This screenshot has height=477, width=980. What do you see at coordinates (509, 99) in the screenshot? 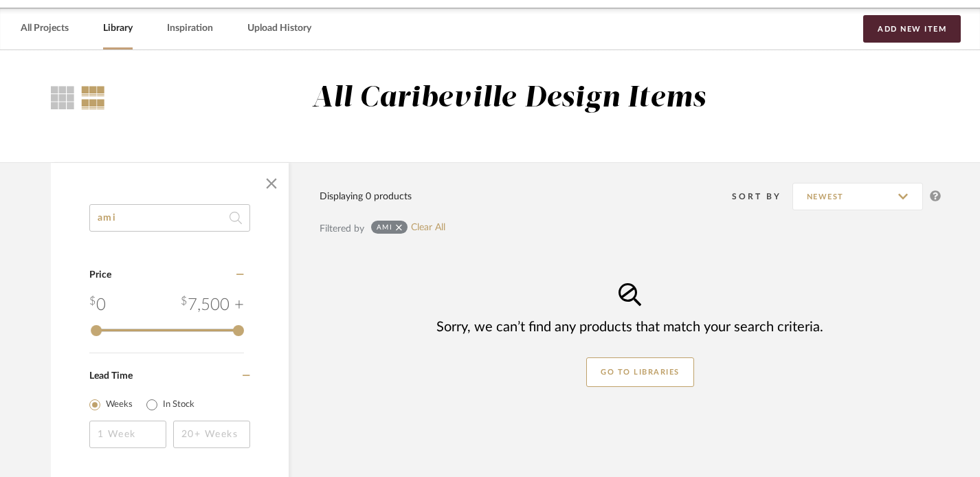
I see `div: All Caribeville Design Items` at bounding box center [509, 99].